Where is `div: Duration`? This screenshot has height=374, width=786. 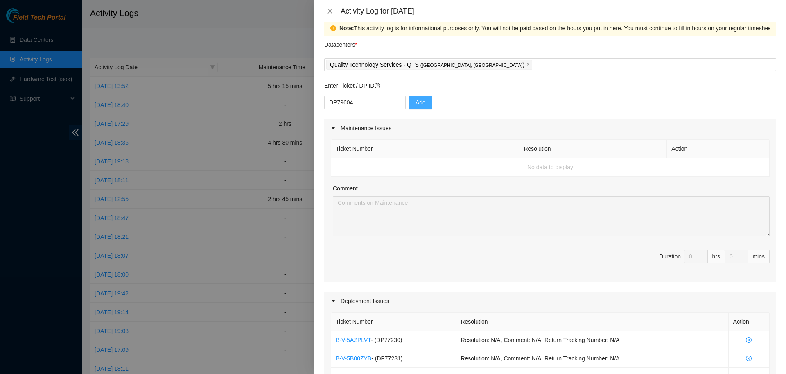
div: Duration is located at coordinates (670, 256).